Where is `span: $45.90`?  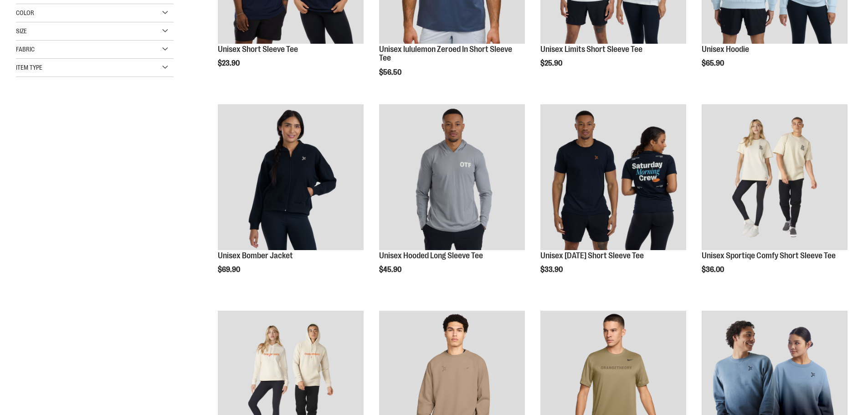
span: $45.90 is located at coordinates (391, 270).